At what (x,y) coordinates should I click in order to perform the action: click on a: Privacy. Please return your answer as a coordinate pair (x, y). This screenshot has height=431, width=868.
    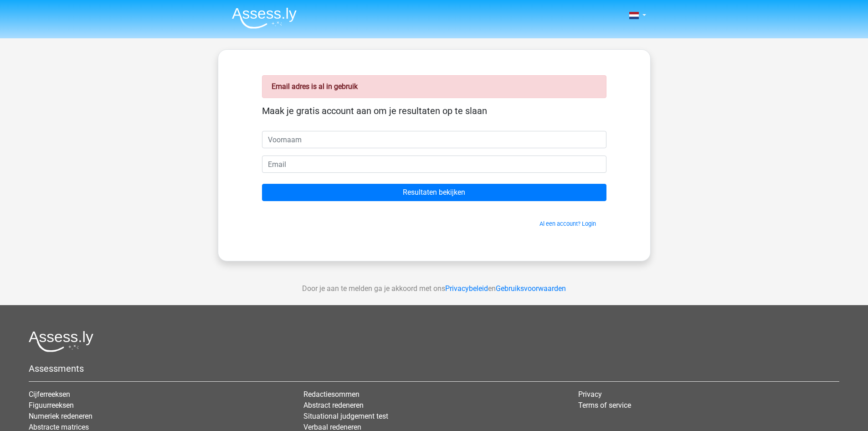
    Looking at the image, I should click on (590, 394).